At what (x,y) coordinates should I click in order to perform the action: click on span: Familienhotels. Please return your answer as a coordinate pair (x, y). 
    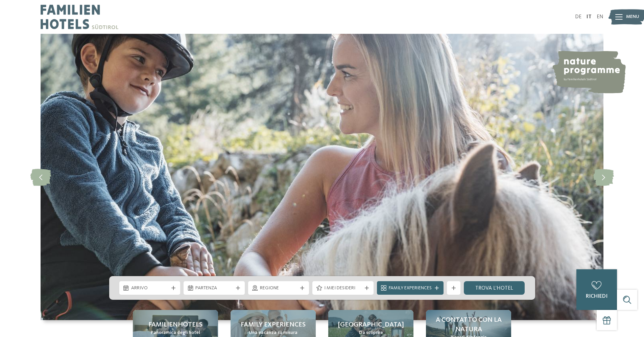
    Looking at the image, I should click on (176, 325).